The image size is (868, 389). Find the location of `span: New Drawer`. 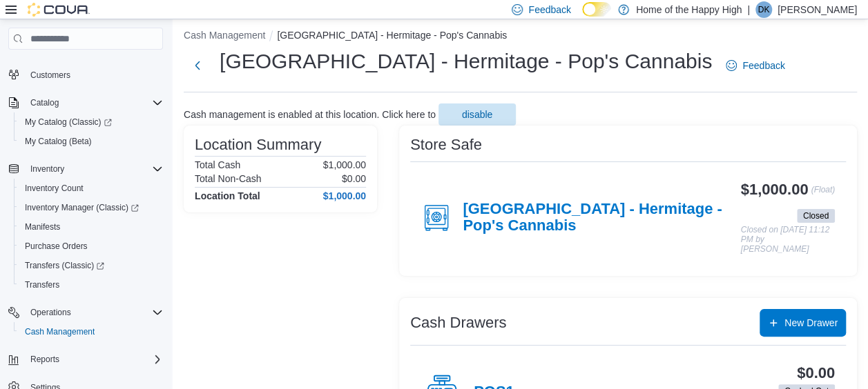

span: New Drawer is located at coordinates (811, 323).